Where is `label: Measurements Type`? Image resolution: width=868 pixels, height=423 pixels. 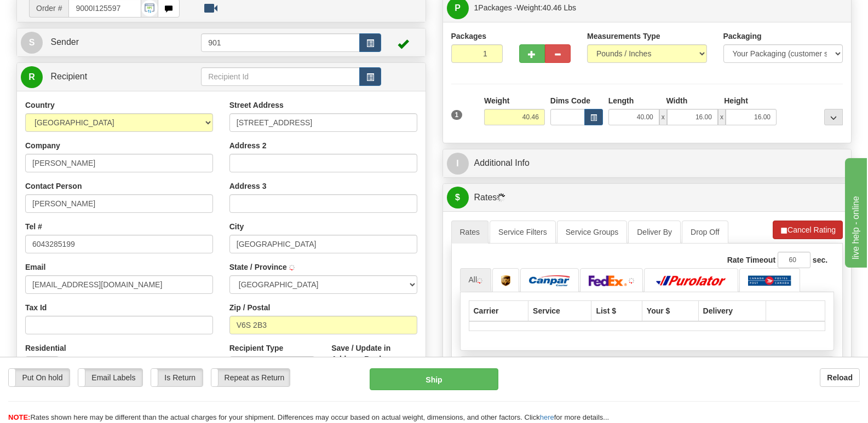
label: Measurements Type is located at coordinates (624, 36).